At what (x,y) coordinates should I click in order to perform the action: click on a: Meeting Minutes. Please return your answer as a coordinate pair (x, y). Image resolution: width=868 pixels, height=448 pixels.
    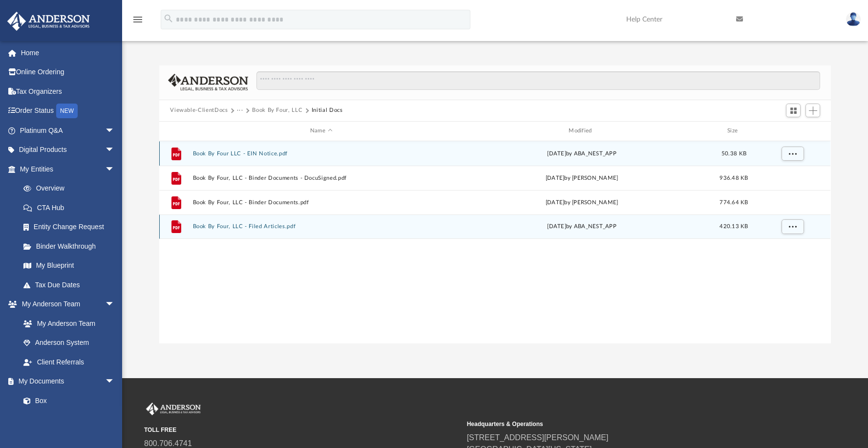
    Looking at the image, I should click on (69, 420).